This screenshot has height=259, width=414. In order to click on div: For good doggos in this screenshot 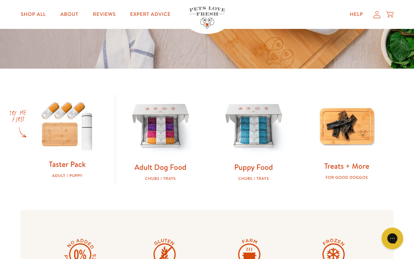, I will do `click(347, 177)`.